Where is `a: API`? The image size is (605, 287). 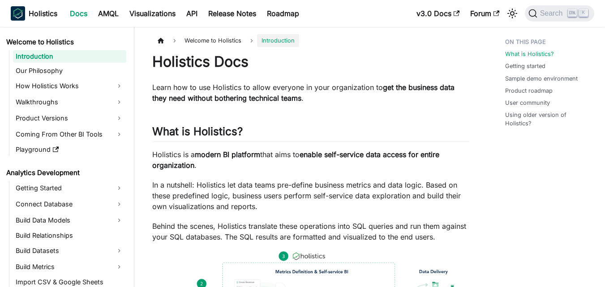
a: API is located at coordinates (192, 13).